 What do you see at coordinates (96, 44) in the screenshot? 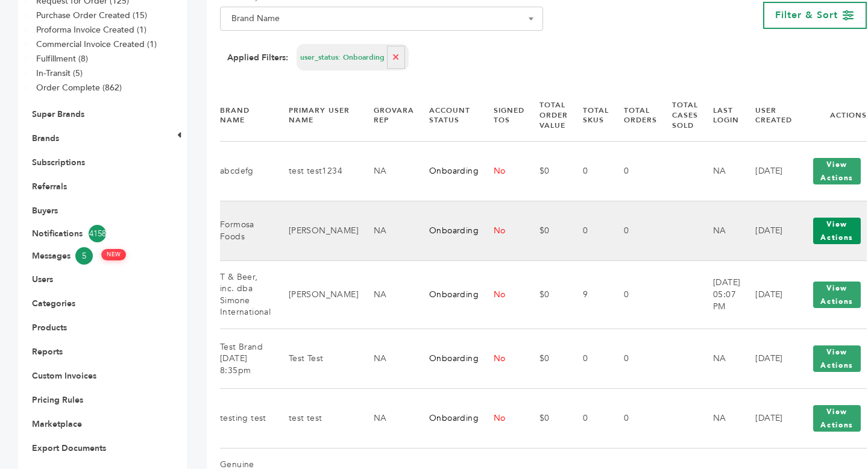
I see `a: Commercial Invoice Created (1)` at bounding box center [96, 44].